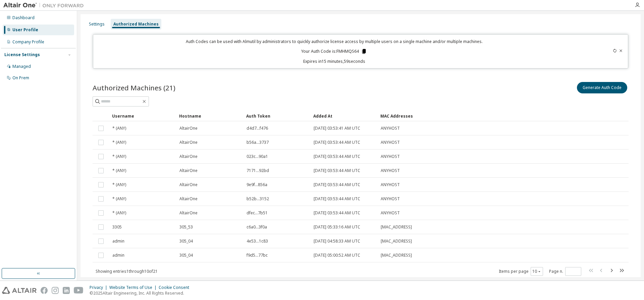  Describe the element at coordinates (55, 290) in the screenshot. I see `img: instagram.svg` at that location.